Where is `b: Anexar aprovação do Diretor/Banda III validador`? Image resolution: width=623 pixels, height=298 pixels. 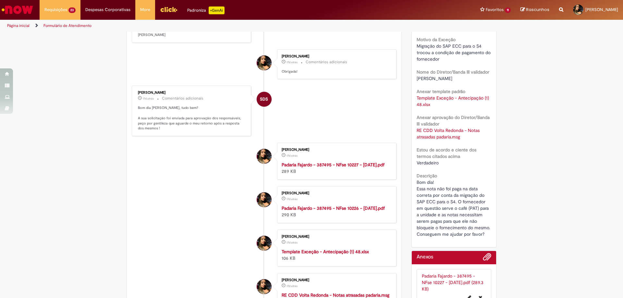 b: Anexar aprovação do Diretor/Banda III validador is located at coordinates (453, 121).